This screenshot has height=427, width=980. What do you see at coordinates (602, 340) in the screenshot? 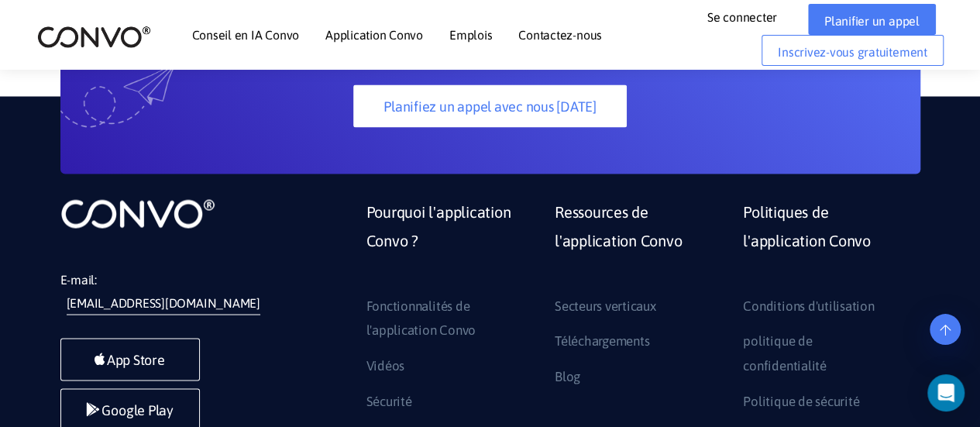
I see `font: Téléchargements` at bounding box center [602, 340].